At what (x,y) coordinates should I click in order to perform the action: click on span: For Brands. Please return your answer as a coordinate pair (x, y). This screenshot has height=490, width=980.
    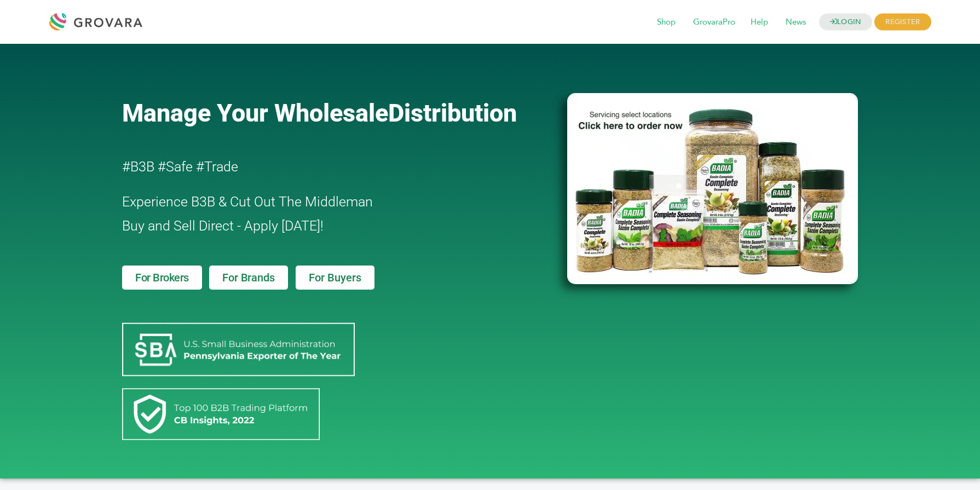
    Looking at the image, I should click on (248, 278).